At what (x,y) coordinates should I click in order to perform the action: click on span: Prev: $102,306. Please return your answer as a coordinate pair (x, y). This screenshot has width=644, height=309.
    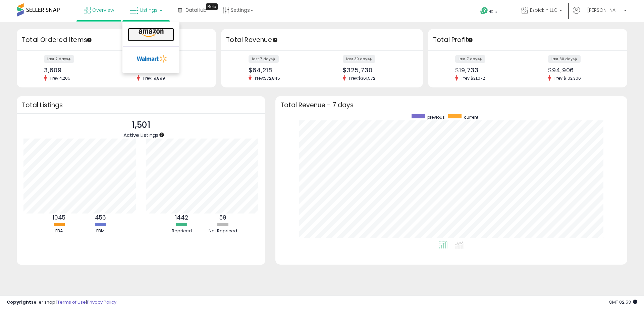
    Looking at the image, I should click on (567, 78).